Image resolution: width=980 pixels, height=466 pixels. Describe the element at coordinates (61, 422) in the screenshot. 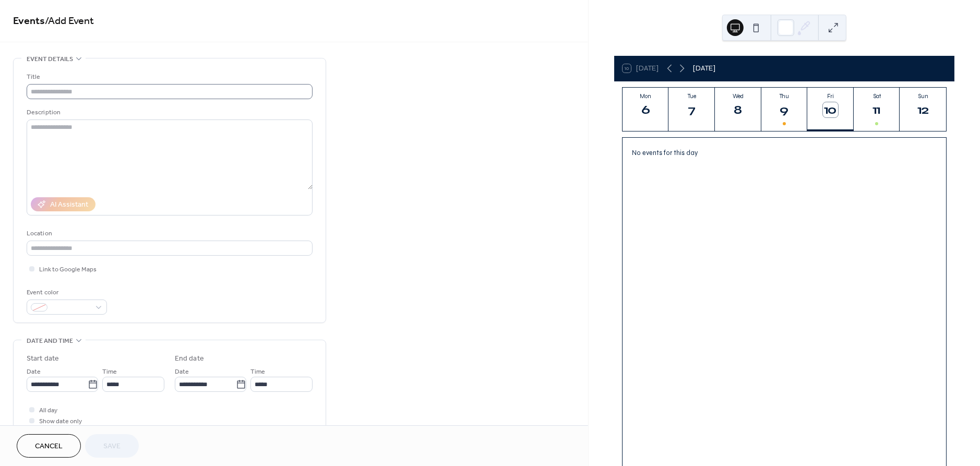

I see `span: Show date only` at that location.